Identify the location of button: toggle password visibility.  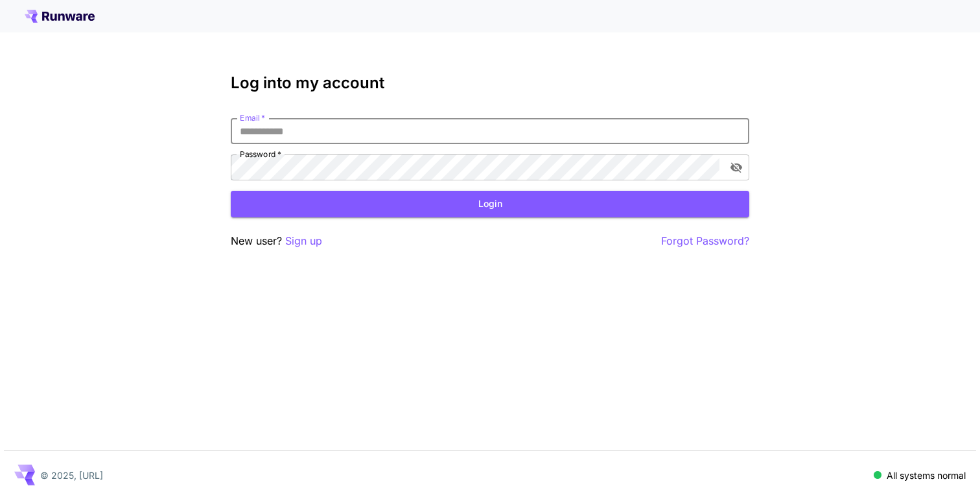
(736, 167).